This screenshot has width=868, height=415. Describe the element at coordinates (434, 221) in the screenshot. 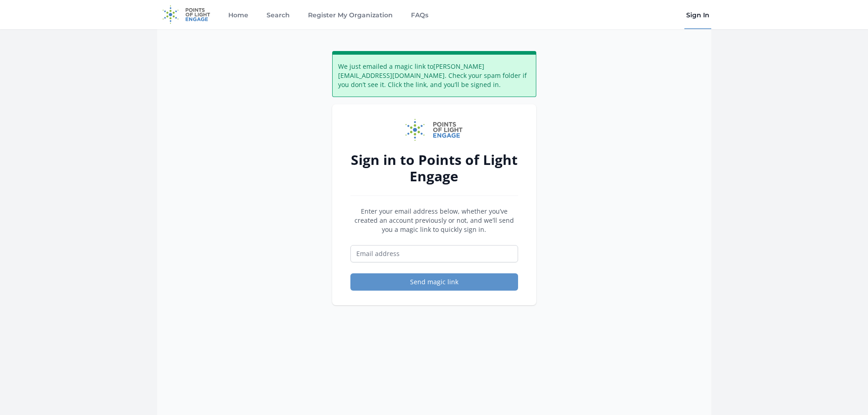

I see `p: Enter your email address below, whether you’ve created an account previously or not, and we’ll se...` at that location.